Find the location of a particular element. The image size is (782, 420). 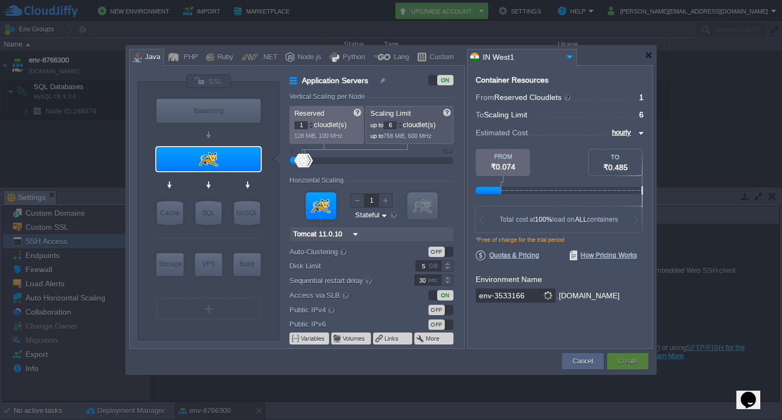

span: 768 MiB, 600 MHz is located at coordinates (408, 136).